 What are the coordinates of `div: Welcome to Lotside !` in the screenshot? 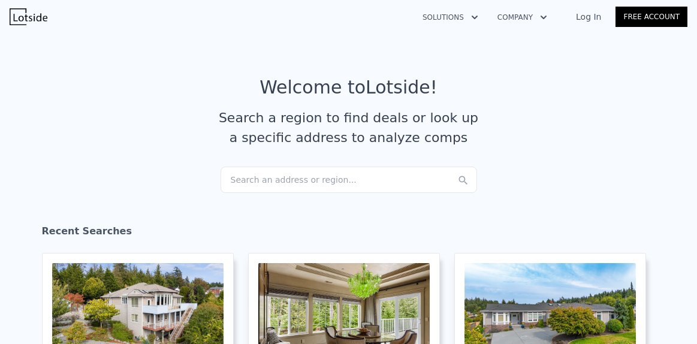 It's located at (348, 87).